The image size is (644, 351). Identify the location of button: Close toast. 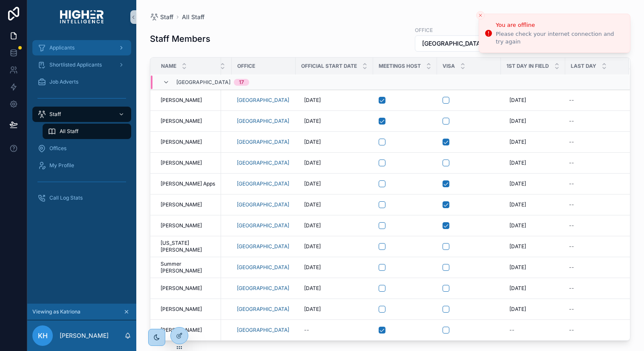
(480, 15).